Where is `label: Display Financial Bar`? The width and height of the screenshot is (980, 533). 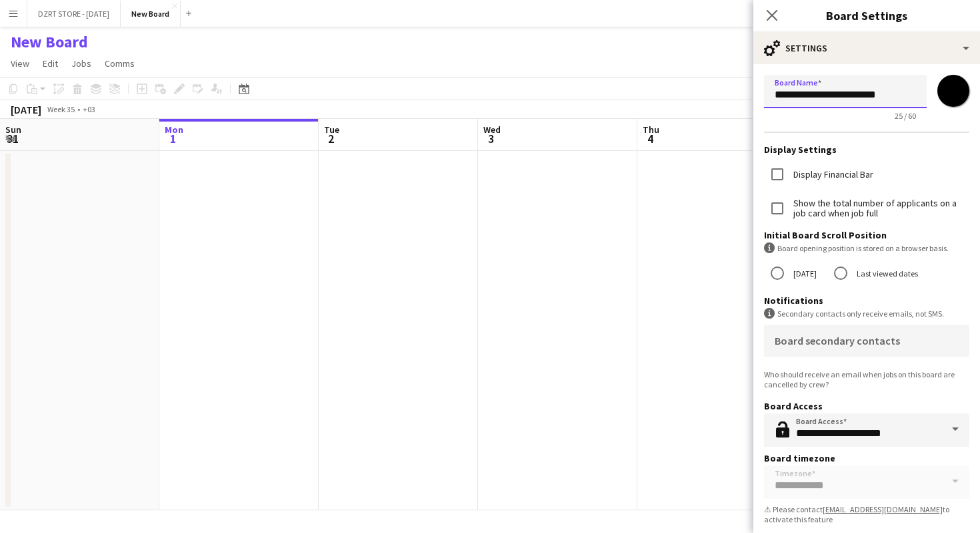
label: Display Financial Bar is located at coordinates (832, 174).